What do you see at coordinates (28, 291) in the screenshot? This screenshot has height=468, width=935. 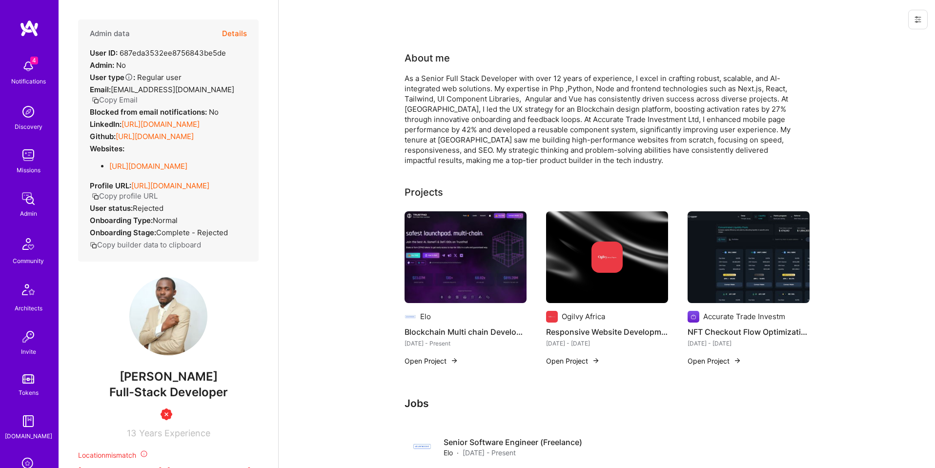 I see `img: Architects` at bounding box center [28, 291].